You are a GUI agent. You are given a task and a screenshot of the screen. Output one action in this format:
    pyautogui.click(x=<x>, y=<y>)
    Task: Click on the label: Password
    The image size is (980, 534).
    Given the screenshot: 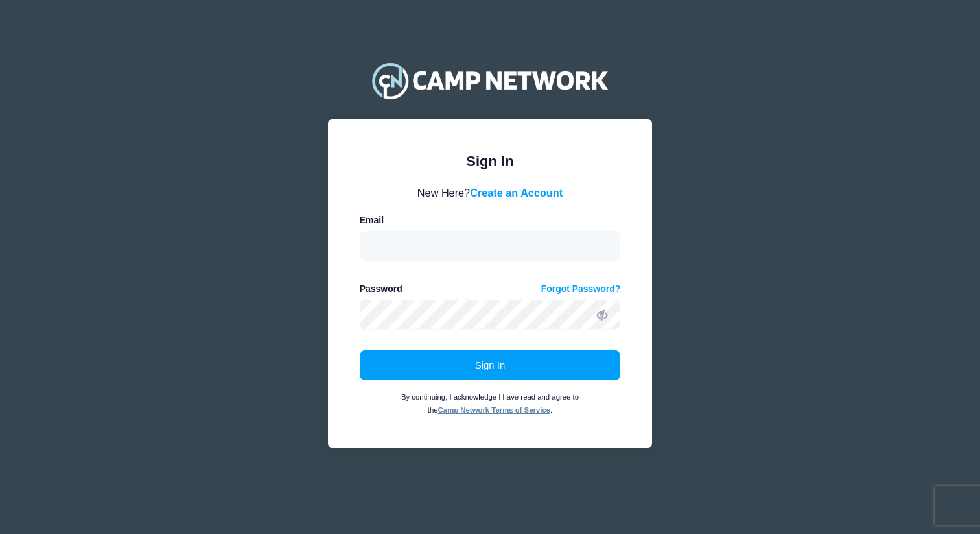 What is the action you would take?
    pyautogui.click(x=381, y=288)
    